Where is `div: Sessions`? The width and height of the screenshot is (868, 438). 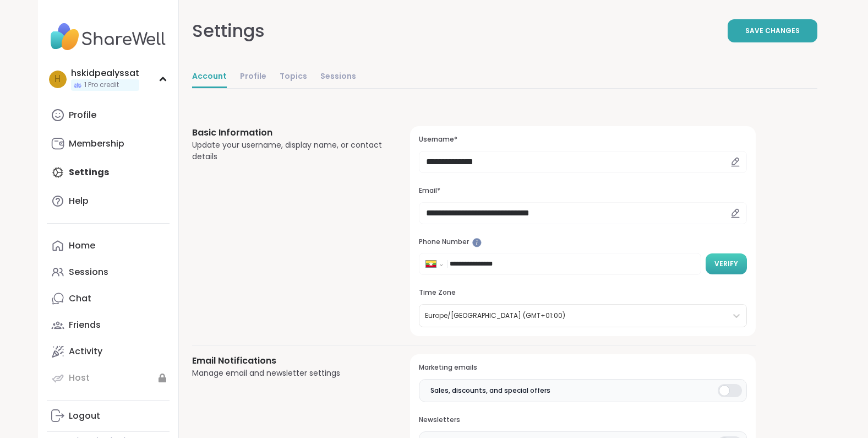 div: Sessions is located at coordinates (88, 272).